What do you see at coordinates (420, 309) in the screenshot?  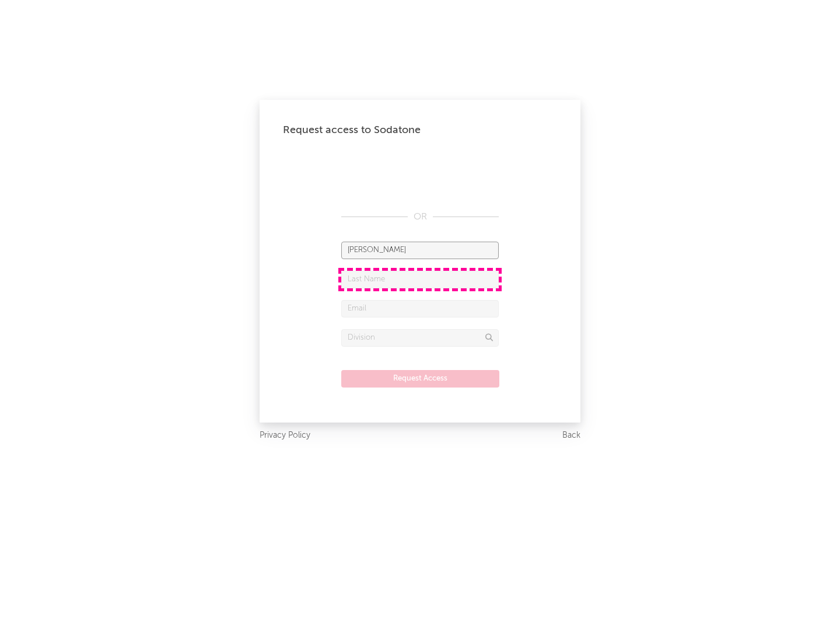 I see `input: Email` at bounding box center [420, 309].